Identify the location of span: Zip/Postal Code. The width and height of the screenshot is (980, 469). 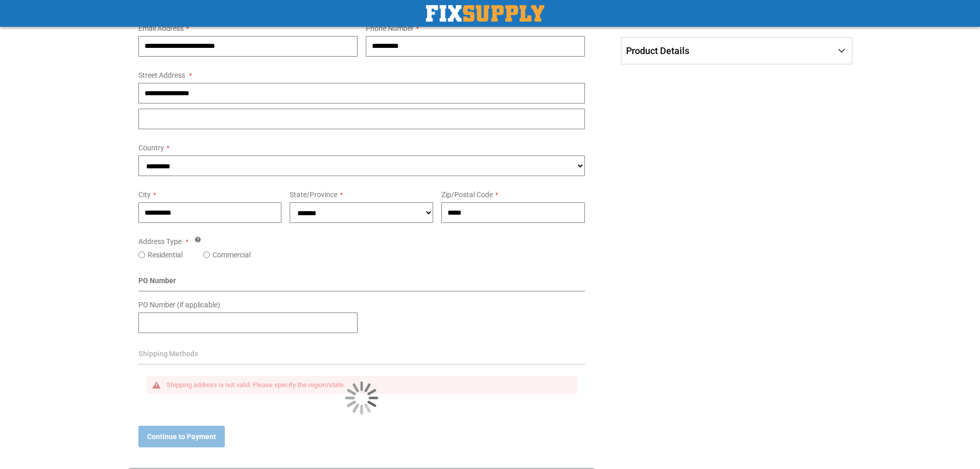
(467, 195).